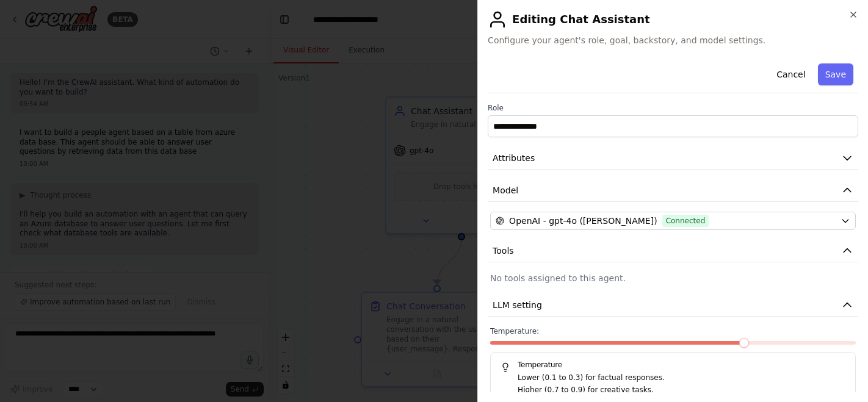  I want to click on button: Model, so click(673, 190).